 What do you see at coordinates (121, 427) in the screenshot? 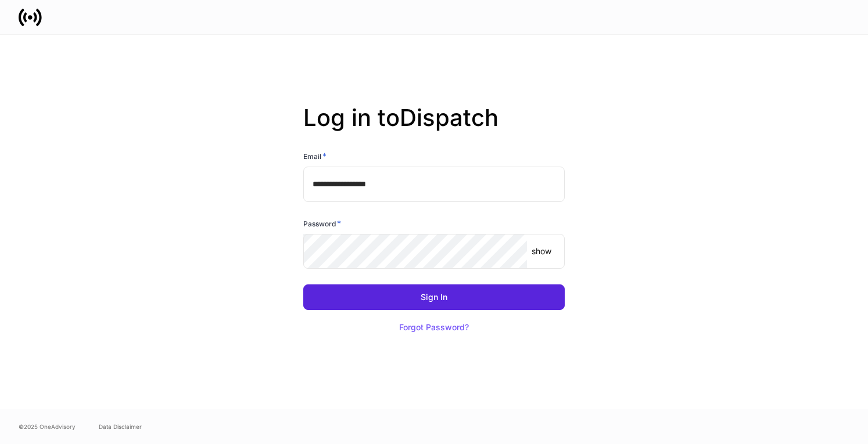
I see `a: Data Disclaimer` at bounding box center [121, 427].